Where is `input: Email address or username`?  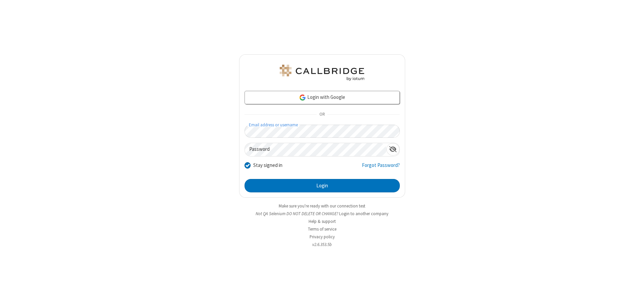 input: Email address or username is located at coordinates (322, 131).